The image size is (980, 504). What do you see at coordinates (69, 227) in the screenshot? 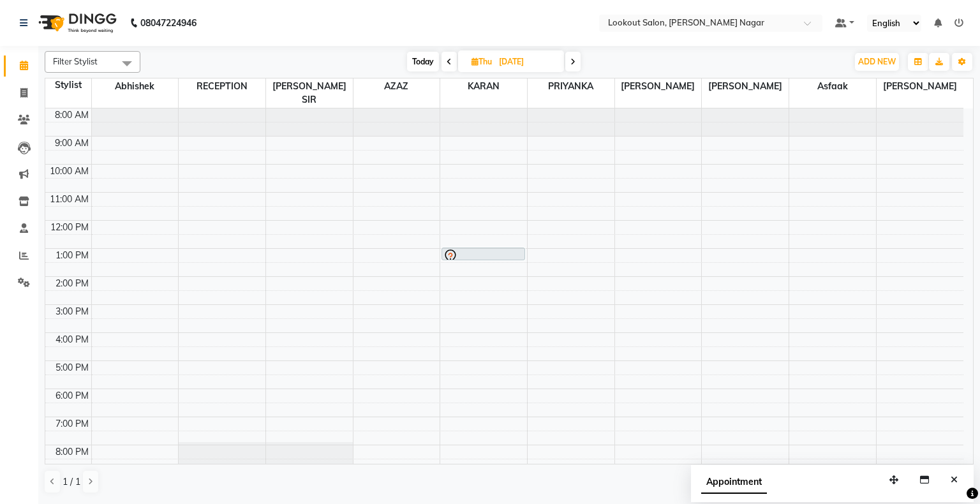
I see `div: 12:00 PM` at bounding box center [69, 227].